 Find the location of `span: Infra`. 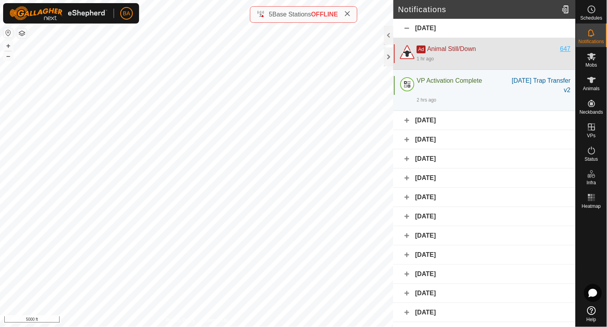

span: Infra is located at coordinates (591, 183).